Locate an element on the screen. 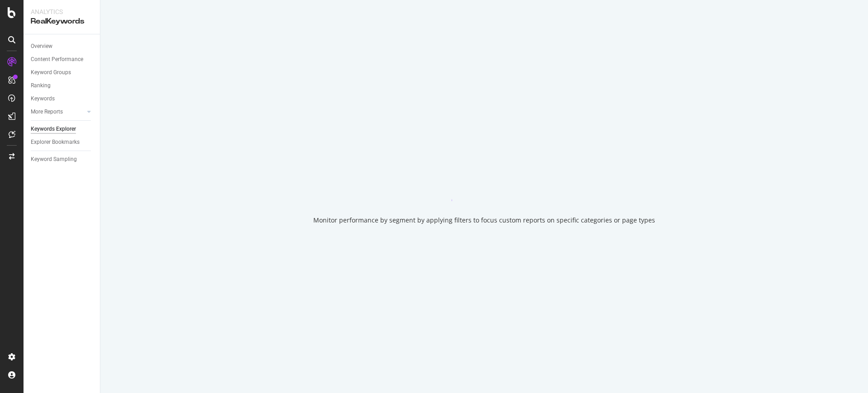 The width and height of the screenshot is (868, 393). a: Keywords Explorer is located at coordinates (62, 129).